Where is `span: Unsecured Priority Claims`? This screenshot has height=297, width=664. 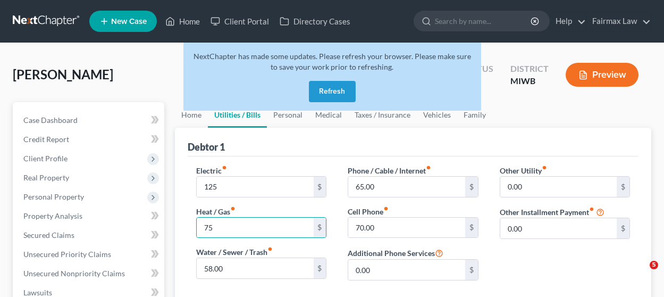 span: Unsecured Priority Claims is located at coordinates (67, 254).